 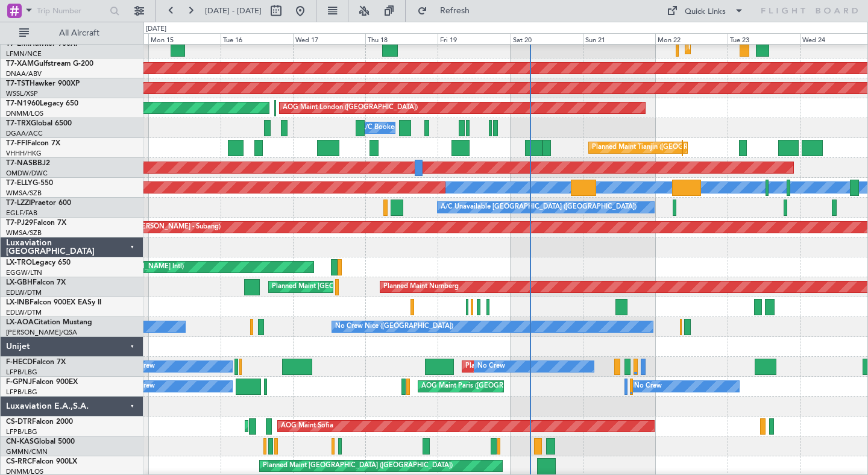 I want to click on span: T7-PJ29, so click(x=20, y=223).